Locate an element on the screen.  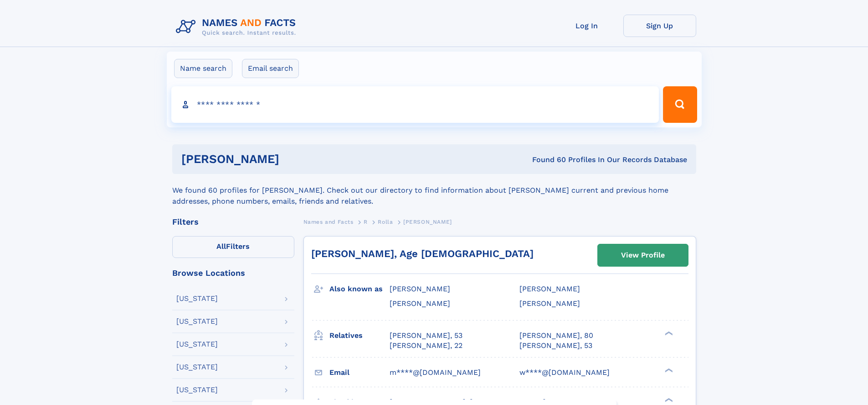
div: Browse Locations is located at coordinates (234, 273).